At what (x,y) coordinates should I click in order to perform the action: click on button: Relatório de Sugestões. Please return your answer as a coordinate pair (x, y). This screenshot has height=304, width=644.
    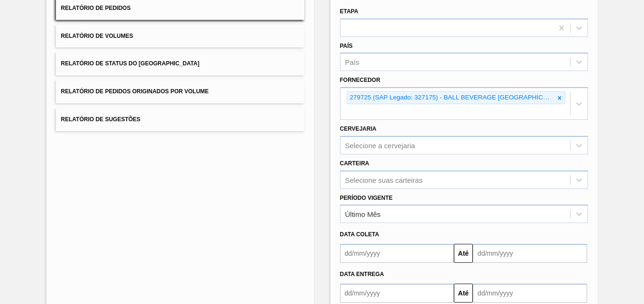
    Looking at the image, I should click on (180, 119).